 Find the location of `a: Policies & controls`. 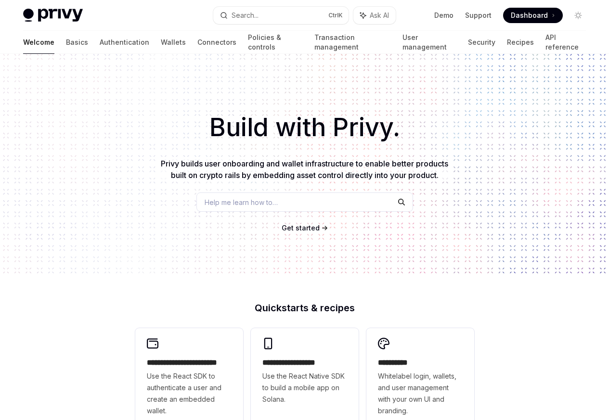

a: Policies & controls is located at coordinates (275, 42).